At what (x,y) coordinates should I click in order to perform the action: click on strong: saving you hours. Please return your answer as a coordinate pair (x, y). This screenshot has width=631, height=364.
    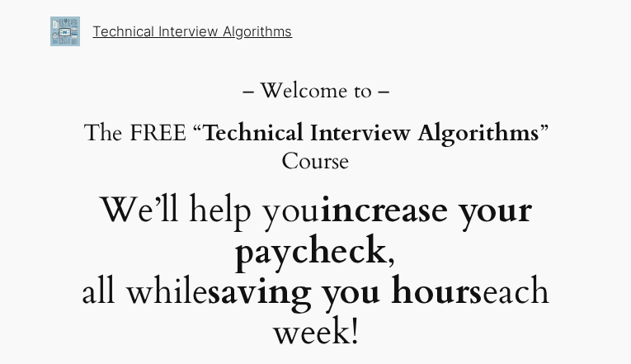
    Looking at the image, I should click on (345, 291).